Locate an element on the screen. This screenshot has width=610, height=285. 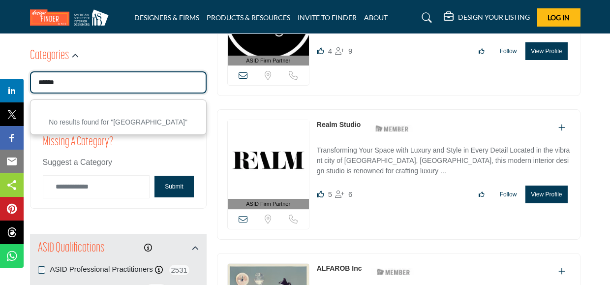
a: Realm Studio is located at coordinates (339, 125).